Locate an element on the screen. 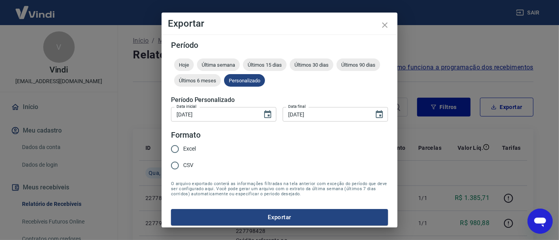 Image resolution: width=559 pixels, height=240 pixels. h5: Período is located at coordinates (279, 45).